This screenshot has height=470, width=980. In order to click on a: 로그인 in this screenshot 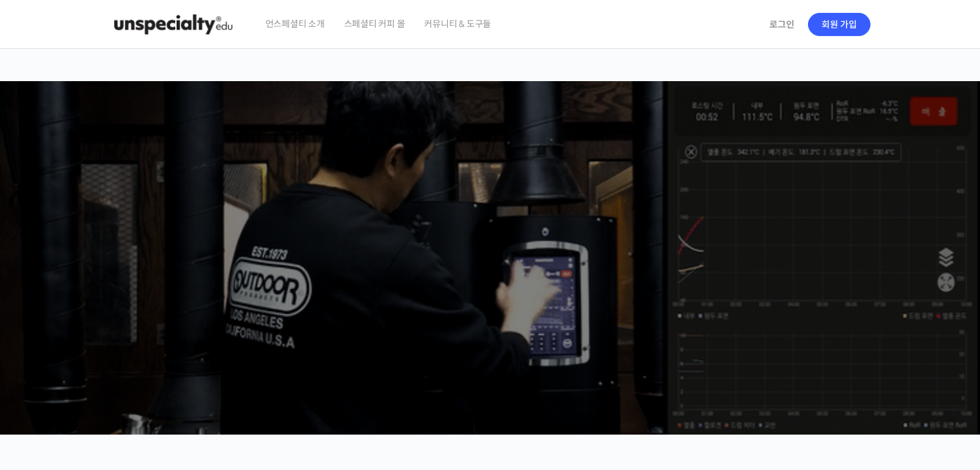, I will do `click(782, 25)`.